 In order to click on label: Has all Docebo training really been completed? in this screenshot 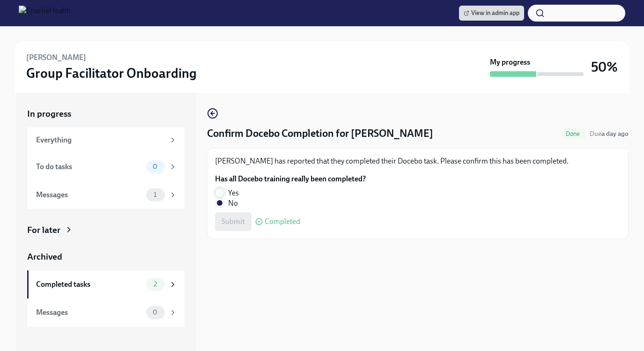, I will do `click(291, 179)`.